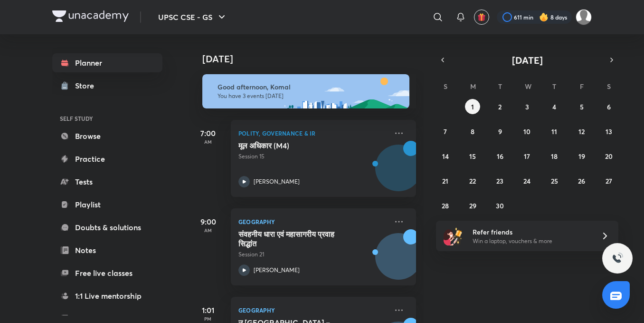 The height and width of the screenshot is (323, 644). What do you see at coordinates (446, 156) in the screenshot?
I see `button: September 14, 2025` at bounding box center [446, 156].